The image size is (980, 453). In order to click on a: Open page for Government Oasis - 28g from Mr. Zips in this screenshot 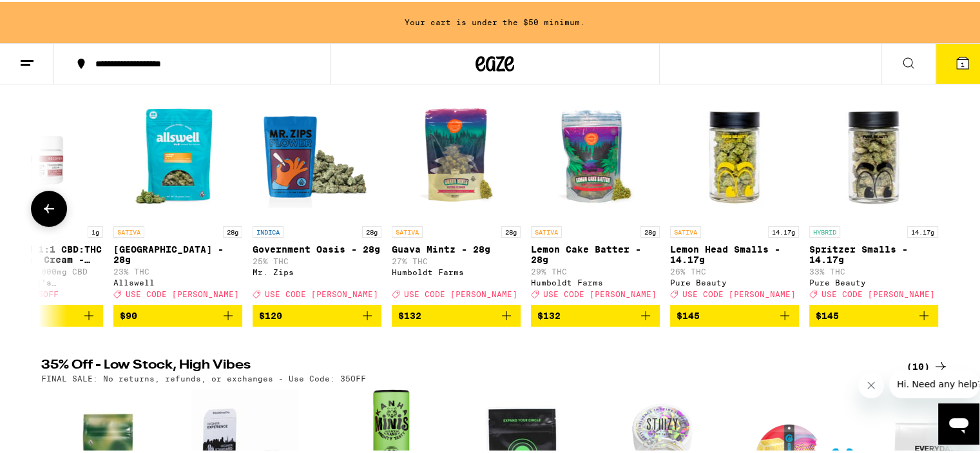, I will do `click(317, 196)`.